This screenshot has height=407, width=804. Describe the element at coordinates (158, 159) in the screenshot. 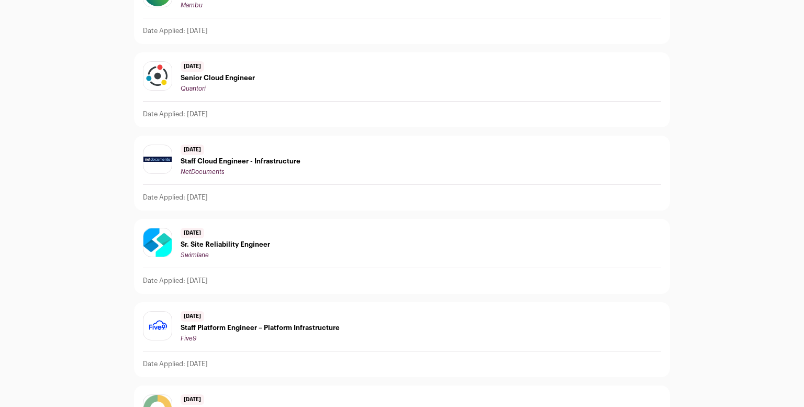

I see `img: 483d9565814fac849c9525a2b4411c8f1522c7e6580dca9a97129d1735ea6c20.jpg` at that location.